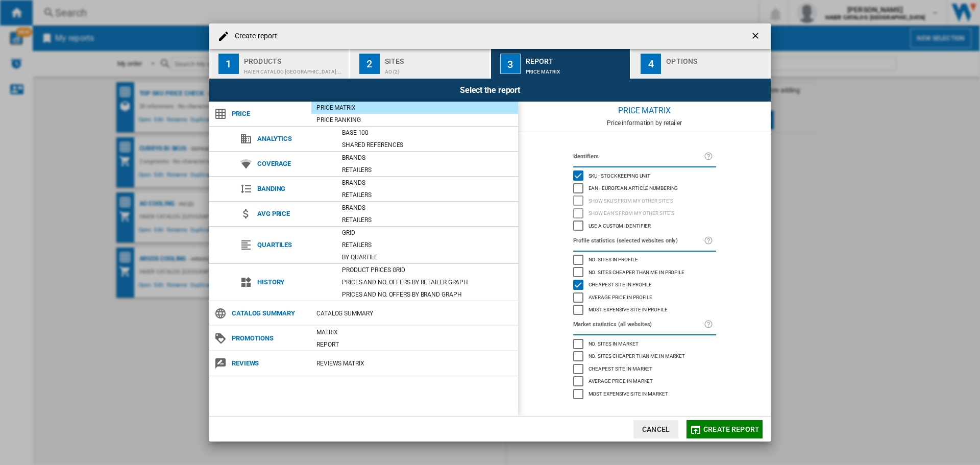 This screenshot has height=465, width=980. Describe the element at coordinates (620, 381) in the screenshot. I see `span: Average price in market` at that location.